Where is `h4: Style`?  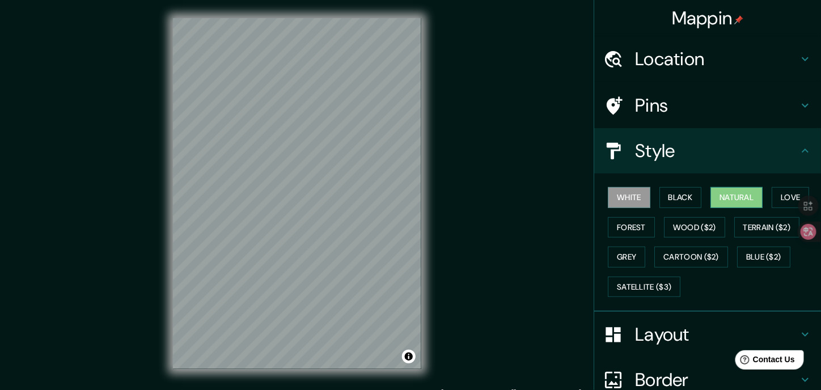
h4: Style is located at coordinates (717, 151).